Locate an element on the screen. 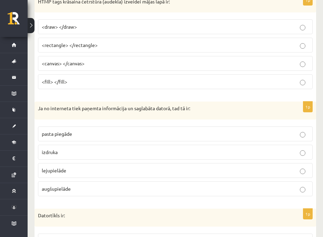  span: <rectangle> </rectangle> is located at coordinates (70, 45).